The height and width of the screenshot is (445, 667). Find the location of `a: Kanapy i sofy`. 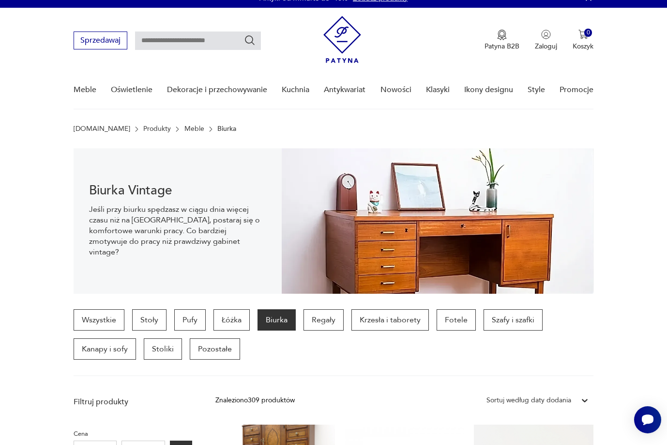

a: Kanapy i sofy is located at coordinates (105, 349).